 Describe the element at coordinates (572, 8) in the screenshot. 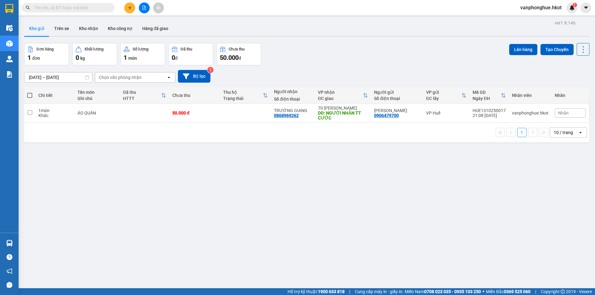

I see `img: icon-new-feature` at that location.